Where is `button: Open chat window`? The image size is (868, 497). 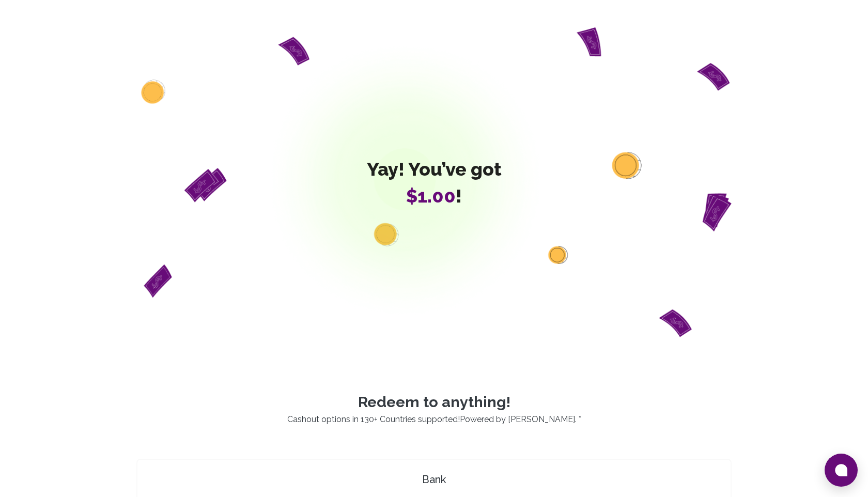 button: Open chat window is located at coordinates (841, 470).